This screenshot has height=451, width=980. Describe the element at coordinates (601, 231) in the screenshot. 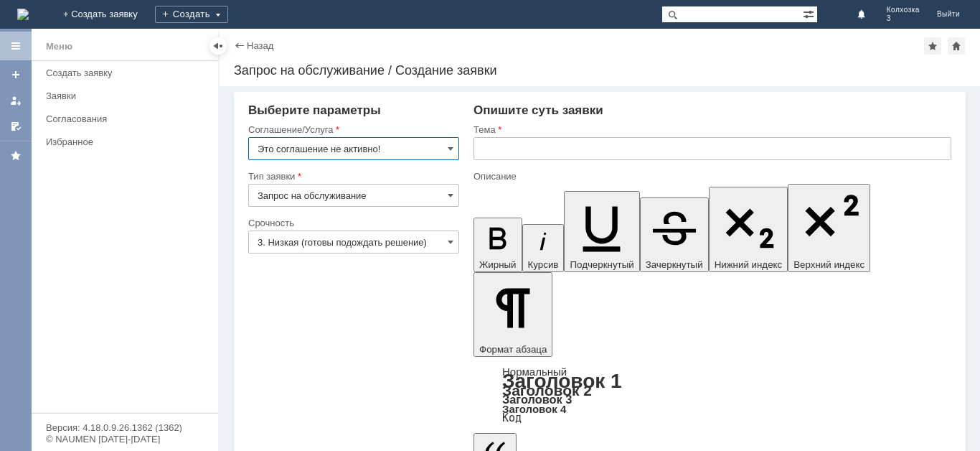

I see `button: Подчеркнутый` at that location.